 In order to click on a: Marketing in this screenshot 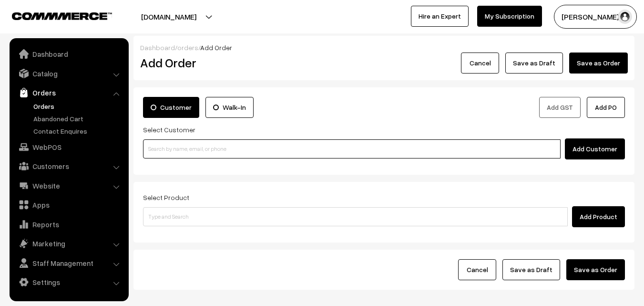, I will do `click(68, 243)`.